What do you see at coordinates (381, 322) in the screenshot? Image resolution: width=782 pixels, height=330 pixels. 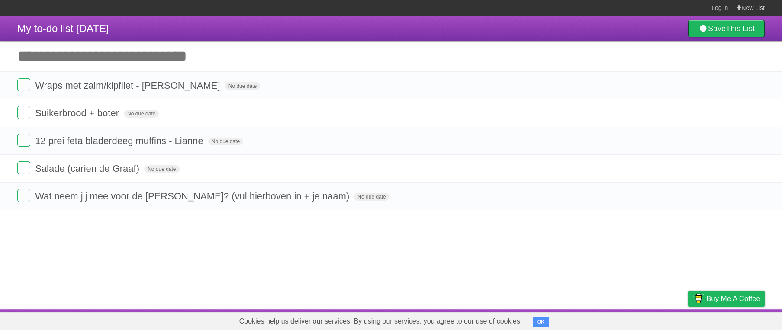 I see `span: Cookies help us deliver our services. By using our services, you agree to our use of cookies.` at bounding box center [381, 322].